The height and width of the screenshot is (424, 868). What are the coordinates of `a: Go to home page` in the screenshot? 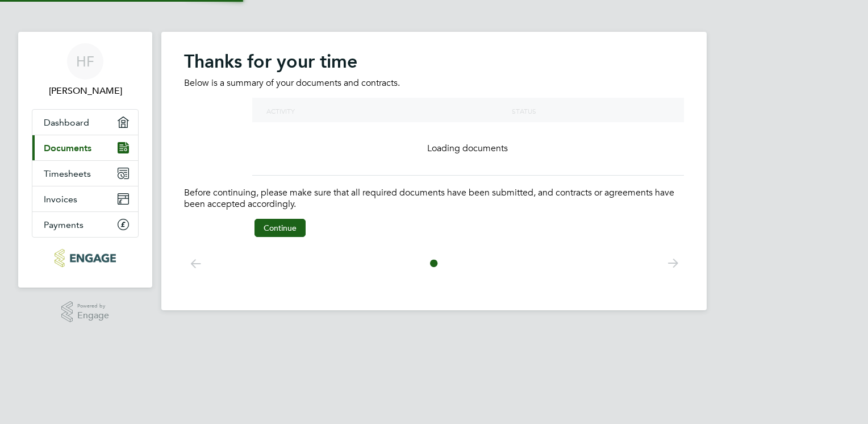 It's located at (85, 258).